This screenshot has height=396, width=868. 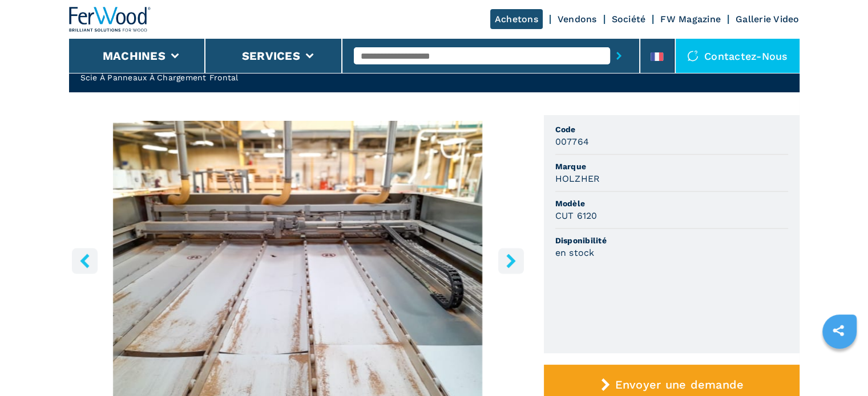 I want to click on a: sharethis, so click(x=838, y=331).